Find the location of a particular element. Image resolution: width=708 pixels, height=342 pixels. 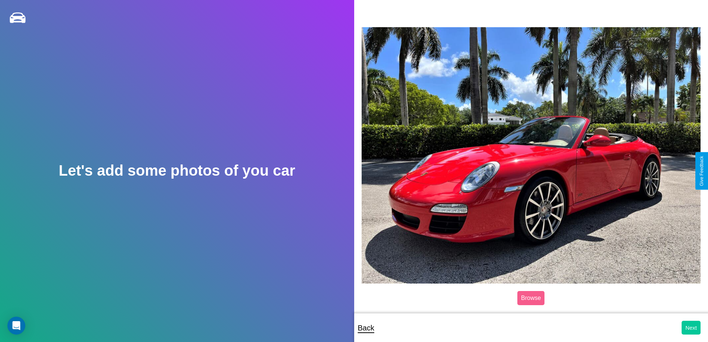

h2: Let's add some photos of you car is located at coordinates (177, 170).